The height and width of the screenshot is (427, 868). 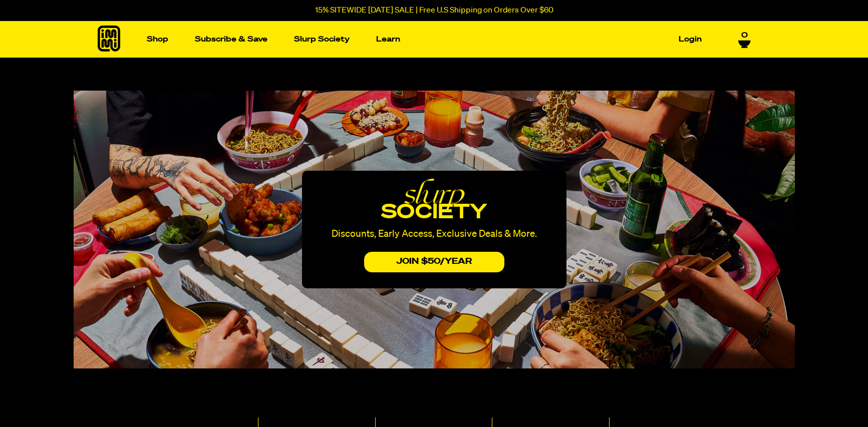 I want to click on span: society, so click(x=434, y=213).